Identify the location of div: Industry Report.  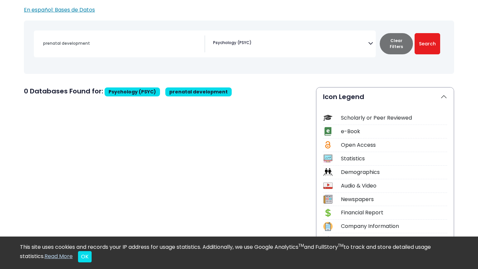
(394, 240).